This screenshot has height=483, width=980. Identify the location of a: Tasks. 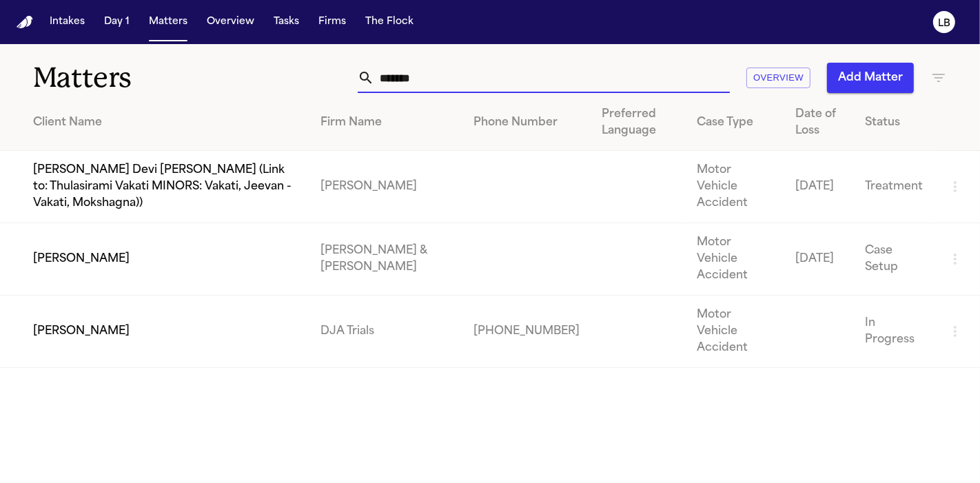
(286, 22).